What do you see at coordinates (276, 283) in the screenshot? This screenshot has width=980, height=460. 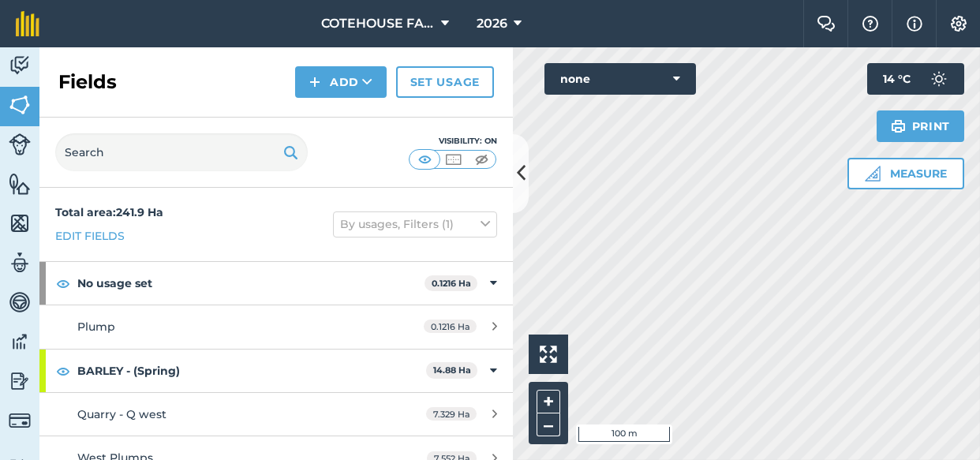 I see `div: No usage set0.1216 Ha` at bounding box center [276, 283].